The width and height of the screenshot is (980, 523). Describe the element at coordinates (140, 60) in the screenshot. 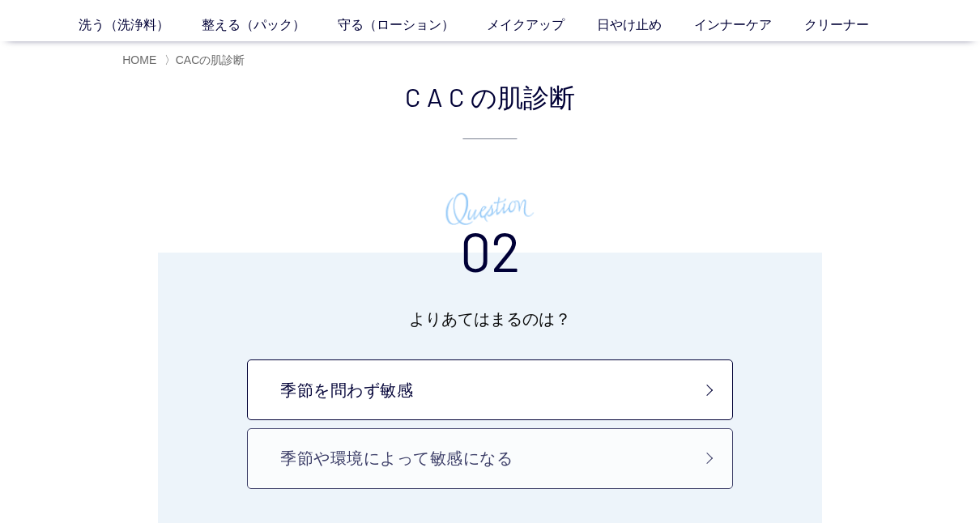

I see `a: HOME` at that location.